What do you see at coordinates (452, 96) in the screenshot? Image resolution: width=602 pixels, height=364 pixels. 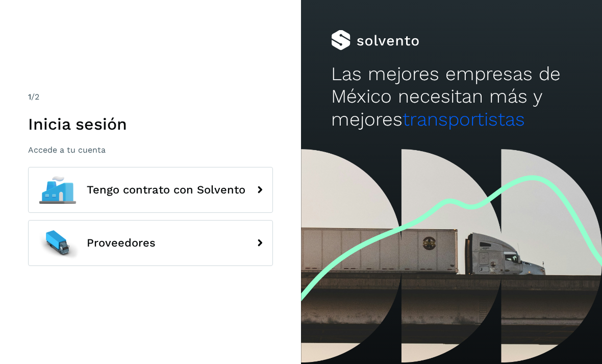 I see `h2: Las mejores empresas de México necesitan más y mejores` at bounding box center [452, 96].